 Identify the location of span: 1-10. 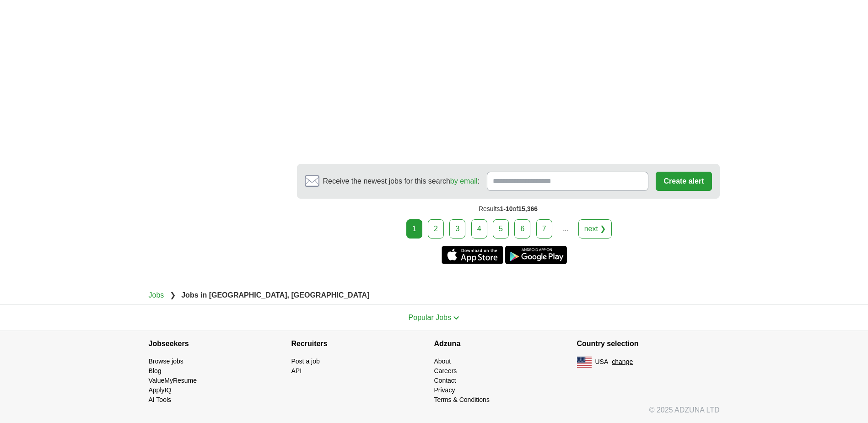
(507, 208).